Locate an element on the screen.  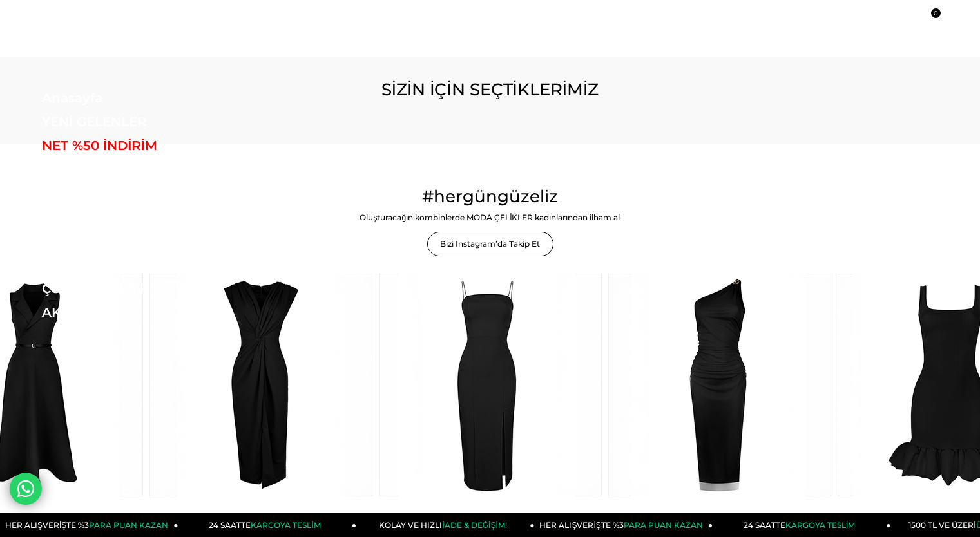
a: Anasayfa is located at coordinates (130, 98).